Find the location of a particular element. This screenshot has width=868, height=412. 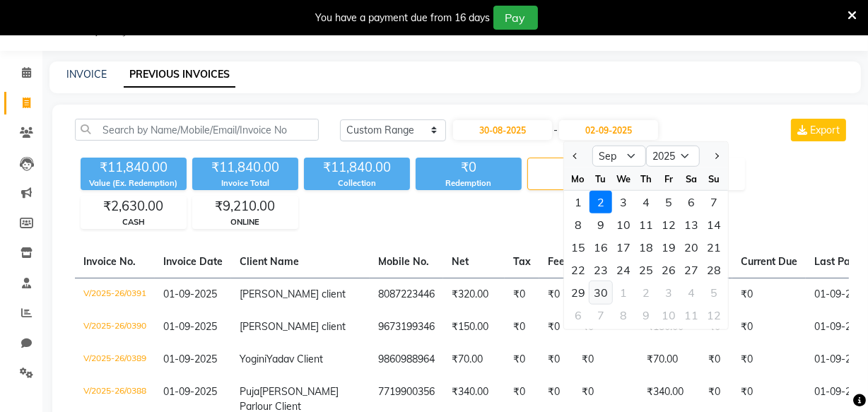

div: Saturday, October 11, 2025 is located at coordinates (691, 316).